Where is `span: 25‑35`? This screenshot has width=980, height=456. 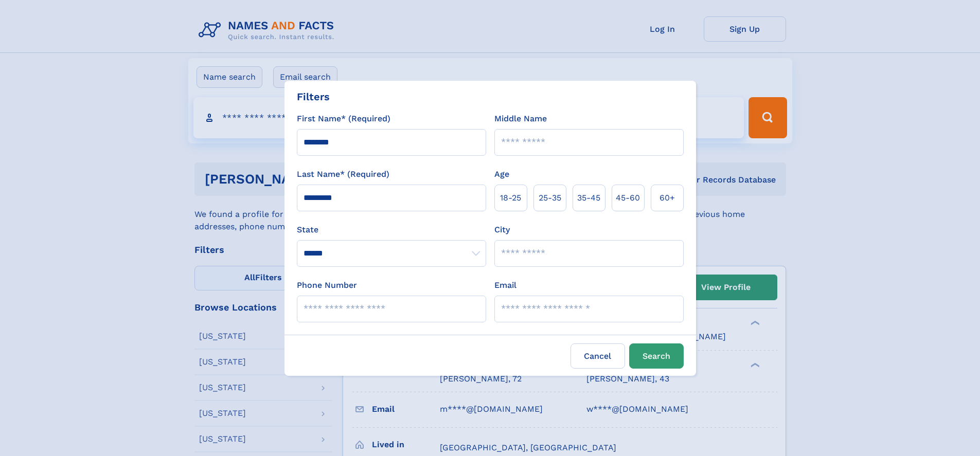
span: 25‑35 is located at coordinates (550, 198).